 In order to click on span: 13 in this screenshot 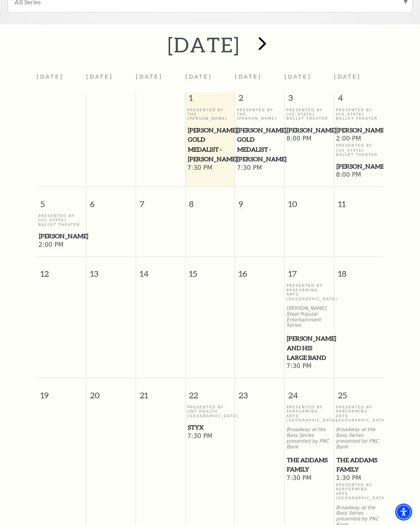, I will do `click(111, 270)`.